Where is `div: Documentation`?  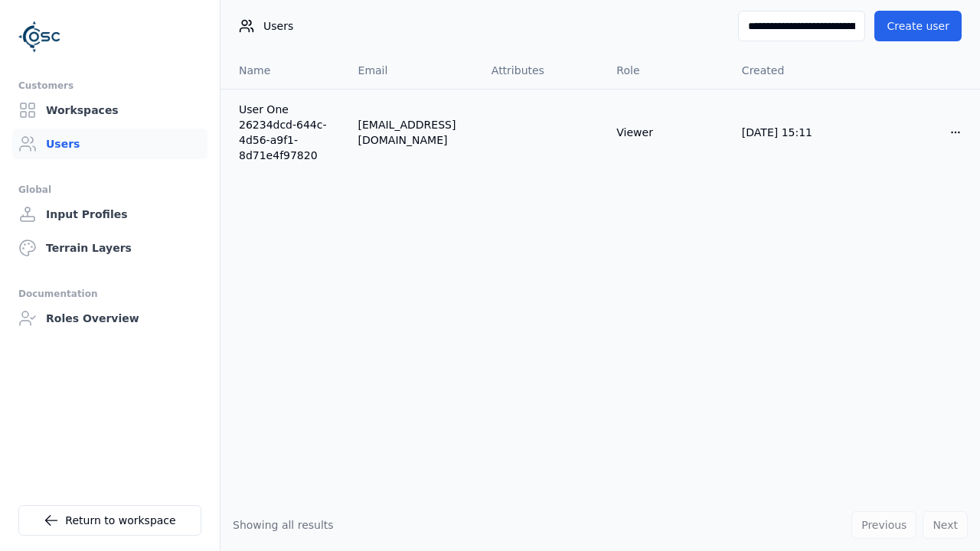 div: Documentation is located at coordinates (109, 294).